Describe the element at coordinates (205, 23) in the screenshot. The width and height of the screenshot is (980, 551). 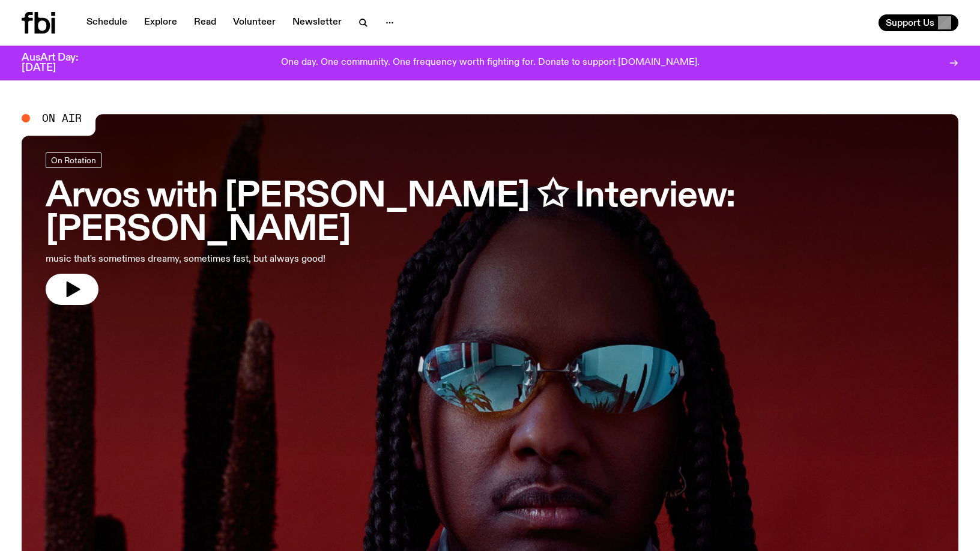
I see `a: Read` at that location.